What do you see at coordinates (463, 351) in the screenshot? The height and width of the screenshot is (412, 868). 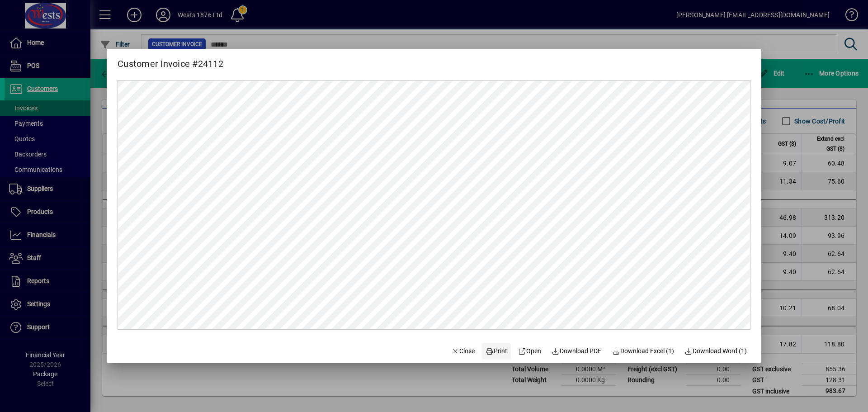 I see `span: Close` at bounding box center [463, 351].